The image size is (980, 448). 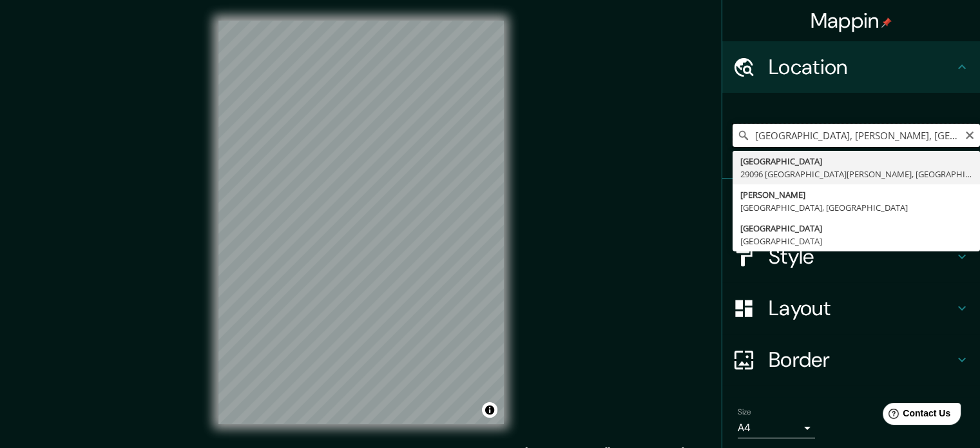 What do you see at coordinates (861, 359) in the screenshot?
I see `h4: Border` at bounding box center [861, 359].